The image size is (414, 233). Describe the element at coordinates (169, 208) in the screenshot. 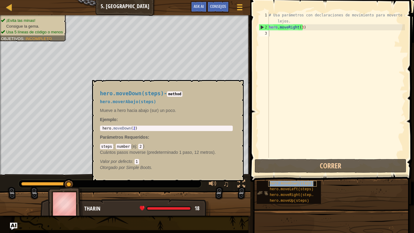

I see `div: health: 18 / 18` at that location.